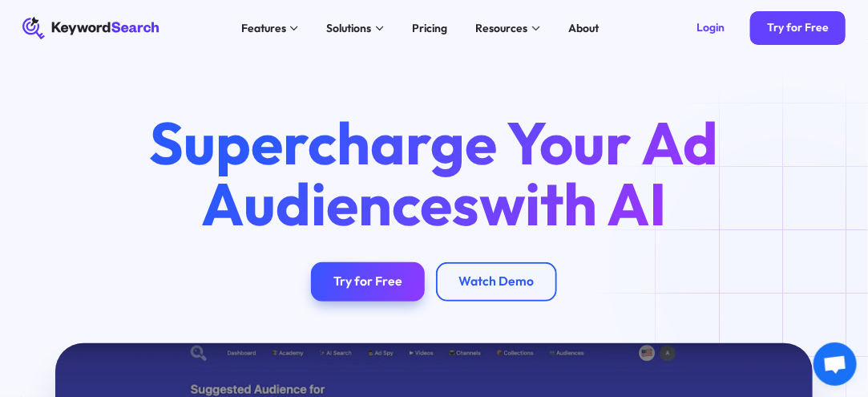  What do you see at coordinates (835, 364) in the screenshot?
I see `a: Open chat` at bounding box center [835, 364].